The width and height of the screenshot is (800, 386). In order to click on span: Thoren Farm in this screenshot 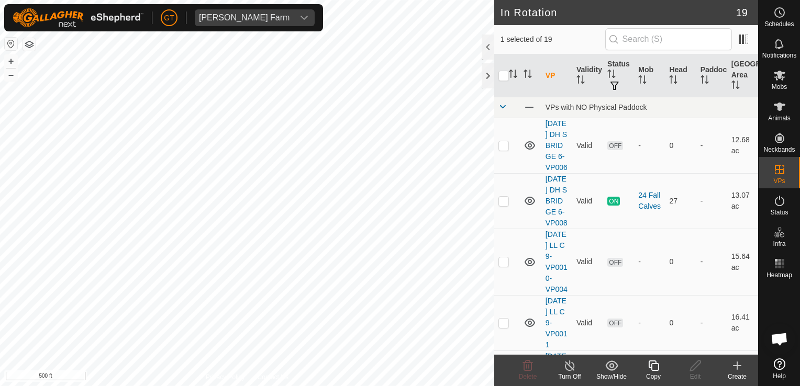, I will do `click(244, 18)`.